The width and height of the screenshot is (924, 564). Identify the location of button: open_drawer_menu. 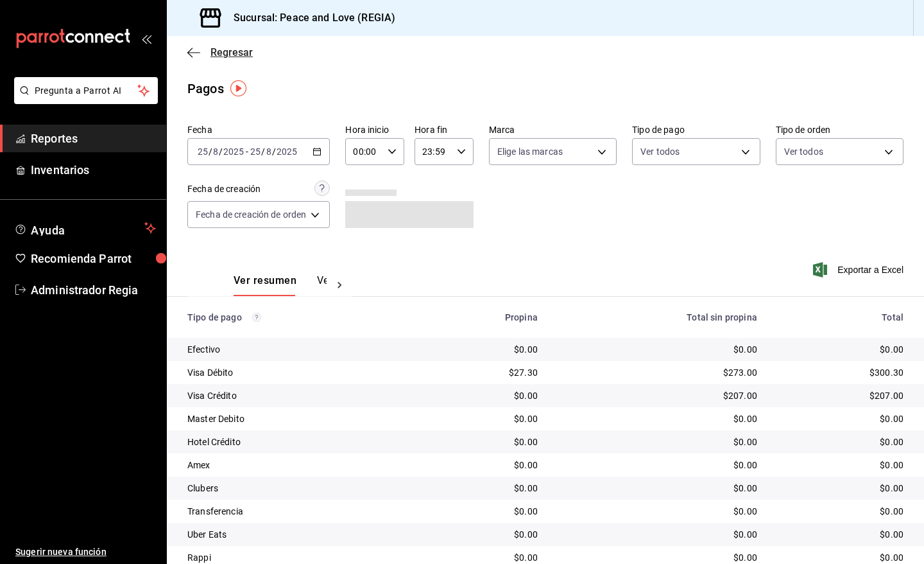
(146, 38).